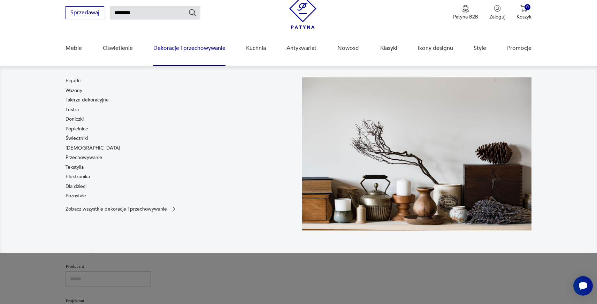 This screenshot has height=304, width=597. Describe the element at coordinates (417, 154) in the screenshot. I see `img: cfa44e985ea346226f89ee8969f25989.jpg` at that location.